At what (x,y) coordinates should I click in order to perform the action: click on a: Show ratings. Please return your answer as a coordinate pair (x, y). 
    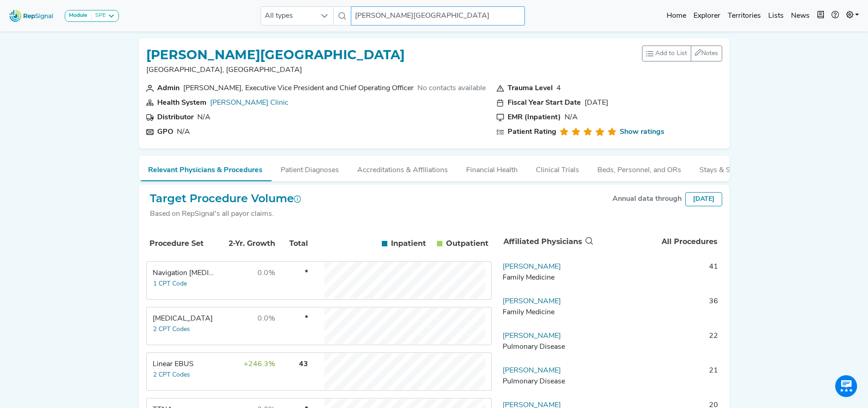
    Looking at the image, I should click on (642, 132).